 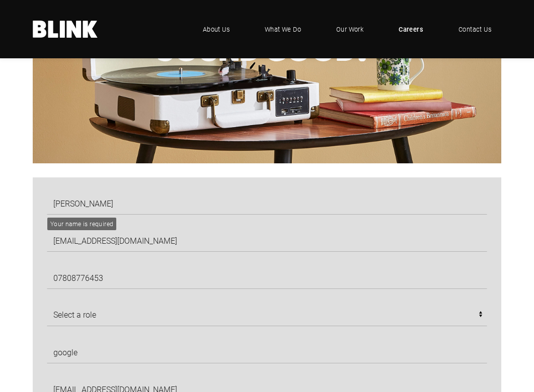 What do you see at coordinates (267, 204) in the screenshot?
I see `input: Full Name *` at bounding box center [267, 204].